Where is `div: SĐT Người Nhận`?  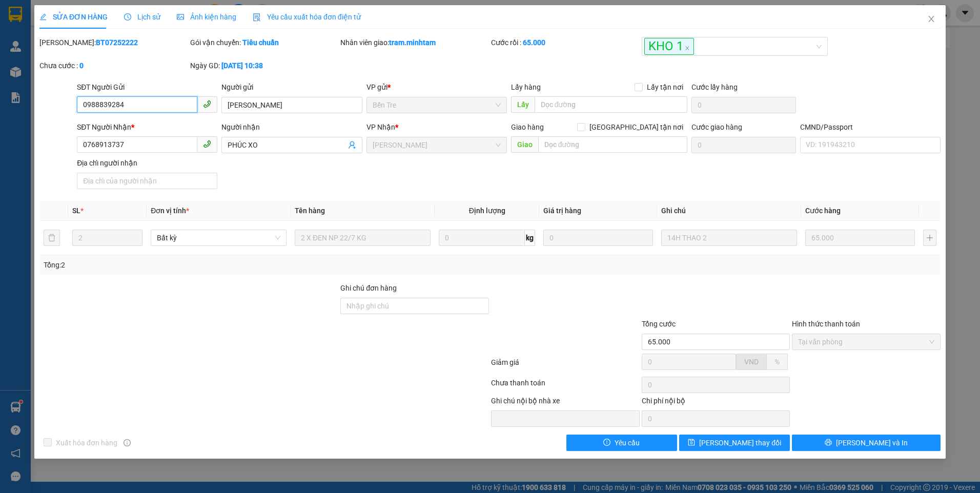 div: SĐT Người Nhận is located at coordinates (147, 127).